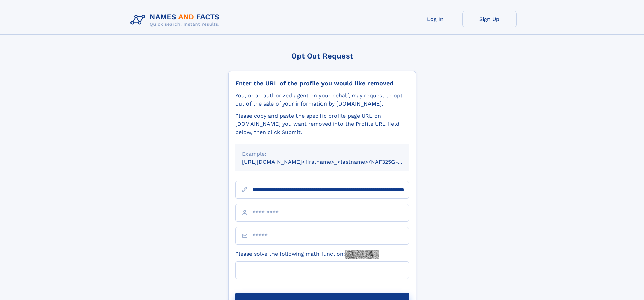  Describe the element at coordinates (307, 254) in the screenshot. I see `label: Please solve the following math function:` at that location.